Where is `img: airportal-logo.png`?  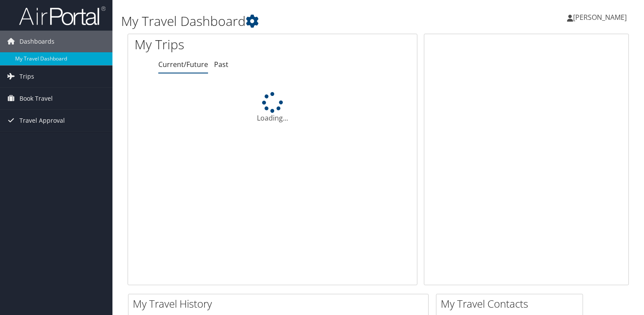 img: airportal-logo.png is located at coordinates (63, 15).